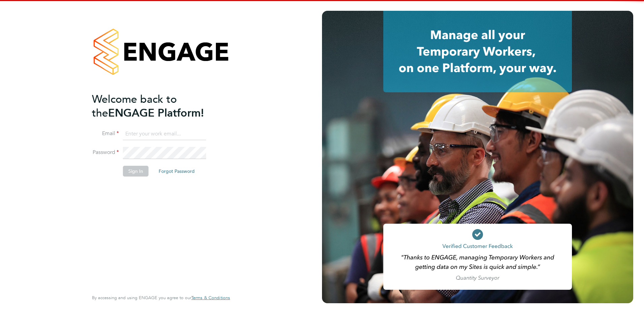  I want to click on span: Welcome back to the, so click(134, 106).